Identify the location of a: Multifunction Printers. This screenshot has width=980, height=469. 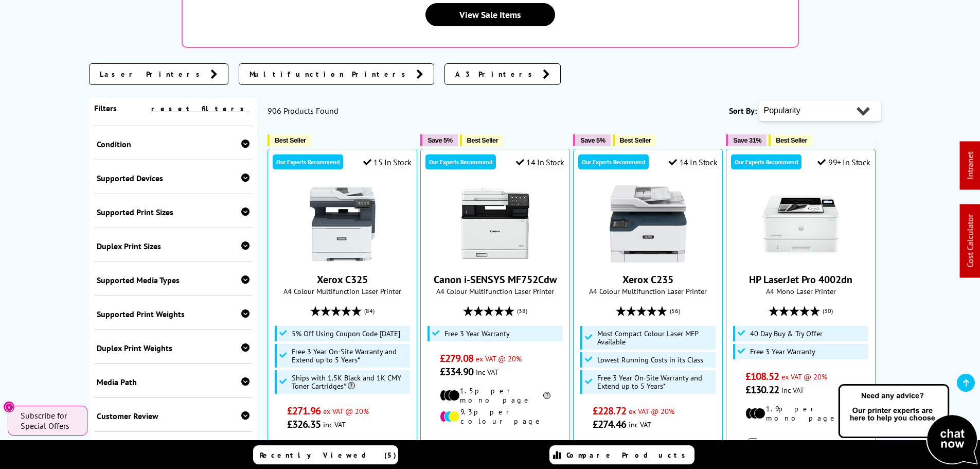
(336, 74).